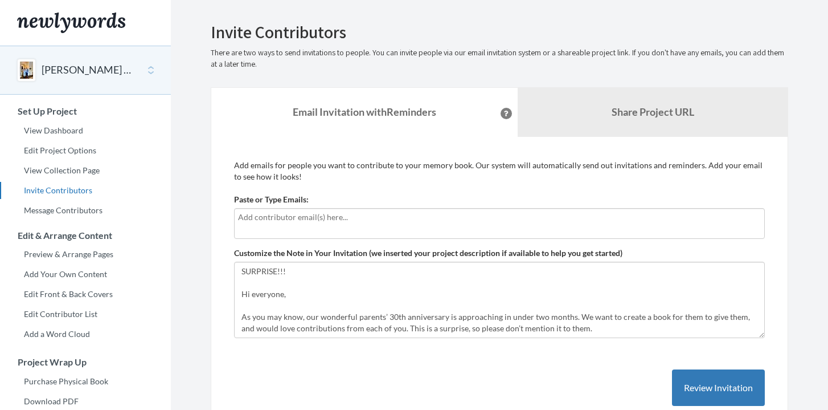 The height and width of the screenshot is (410, 828). What do you see at coordinates (653, 112) in the screenshot?
I see `b: Share Project URL` at bounding box center [653, 112].